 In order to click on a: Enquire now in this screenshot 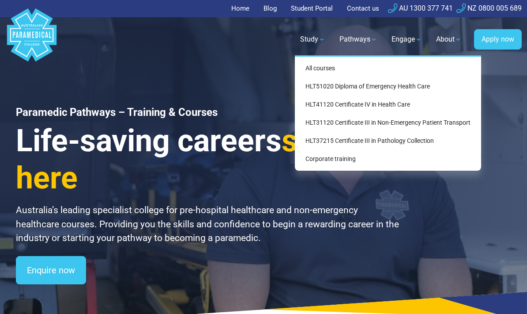, I will do `click(51, 270)`.